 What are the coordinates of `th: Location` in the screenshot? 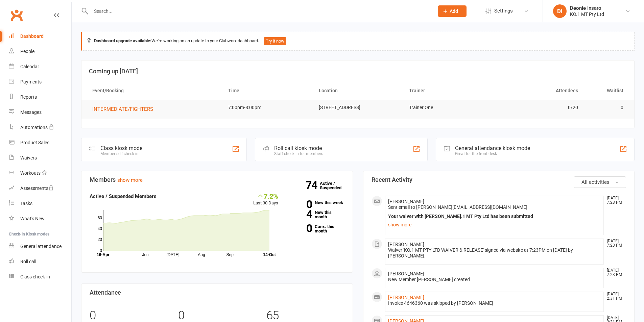 It's located at (358, 90).